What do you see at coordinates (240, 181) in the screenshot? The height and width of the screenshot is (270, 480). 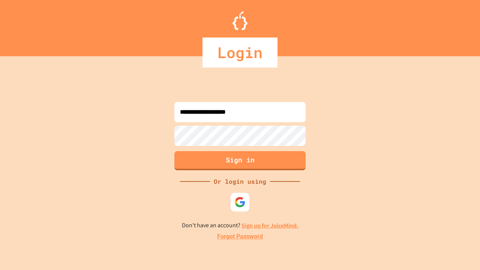 I see `div: Or login using` at bounding box center [240, 181].